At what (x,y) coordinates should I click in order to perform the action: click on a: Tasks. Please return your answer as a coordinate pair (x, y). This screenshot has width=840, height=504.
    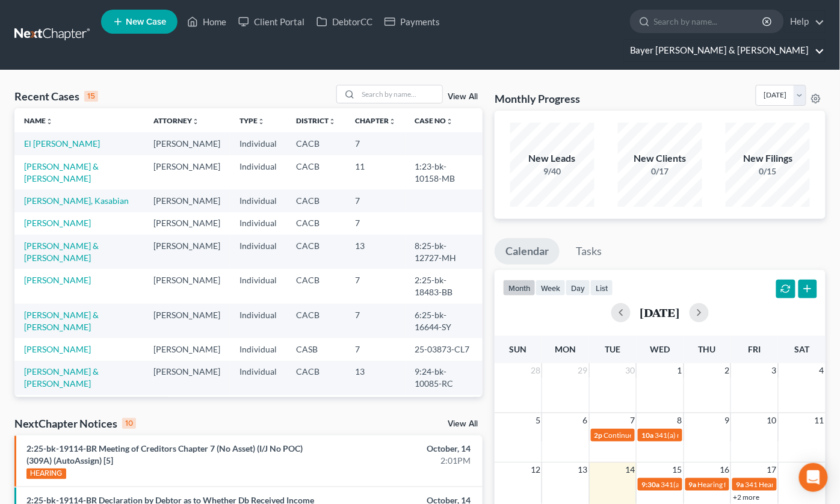
    Looking at the image, I should click on (589, 251).